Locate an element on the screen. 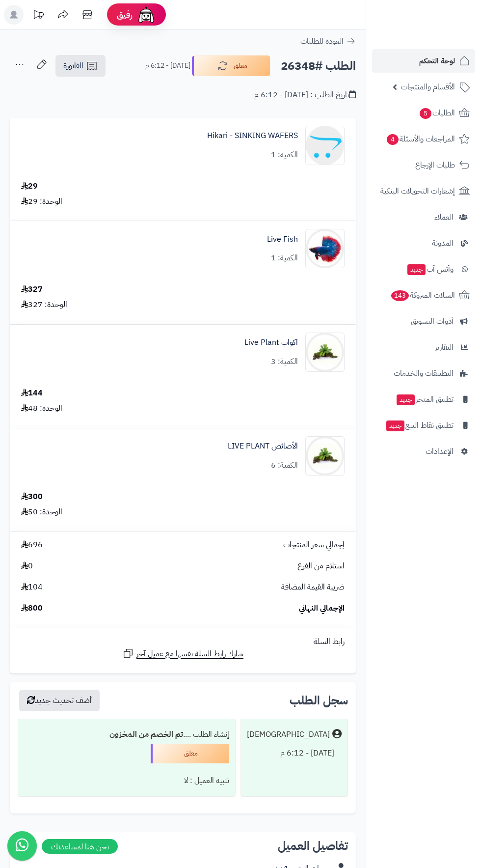 The image size is (481, 868). img: 1668693416-2844004-Center-1-90x90.jpg is located at coordinates (325, 248).